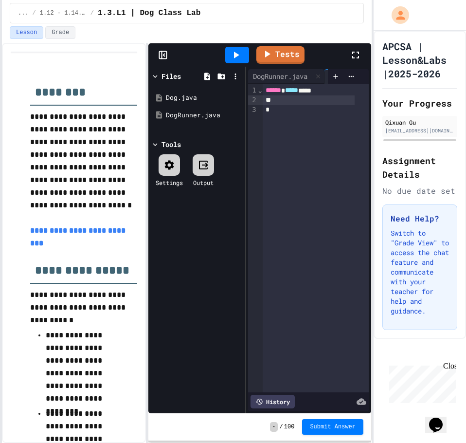  I want to click on span: 1.12 - 1.14. | Graded Labs, so click(63, 13).